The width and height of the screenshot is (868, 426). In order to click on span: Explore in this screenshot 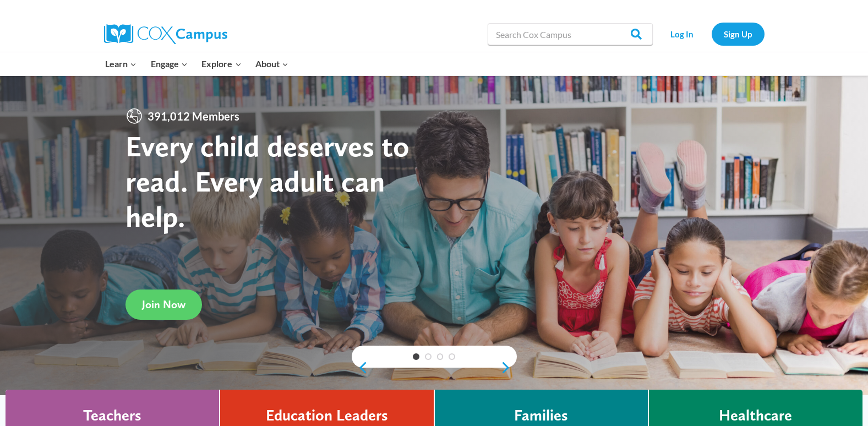, I will do `click(221, 64)`.